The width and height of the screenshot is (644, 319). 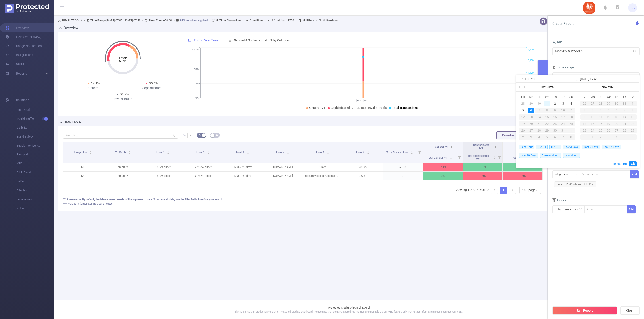 I want to click on i: icon: table, so click(x=217, y=135).